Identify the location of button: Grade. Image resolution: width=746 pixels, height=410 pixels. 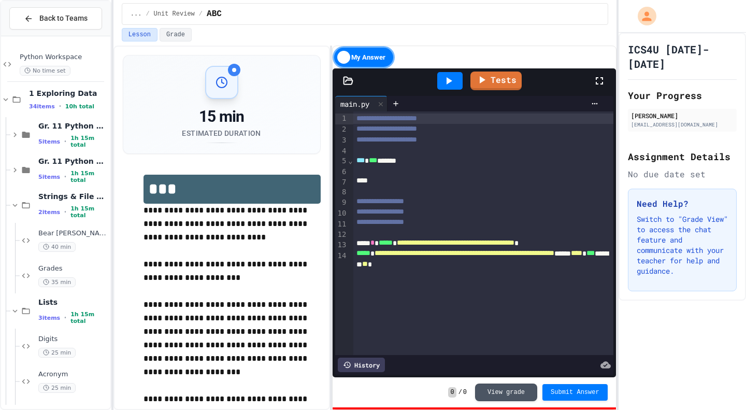
(176, 35).